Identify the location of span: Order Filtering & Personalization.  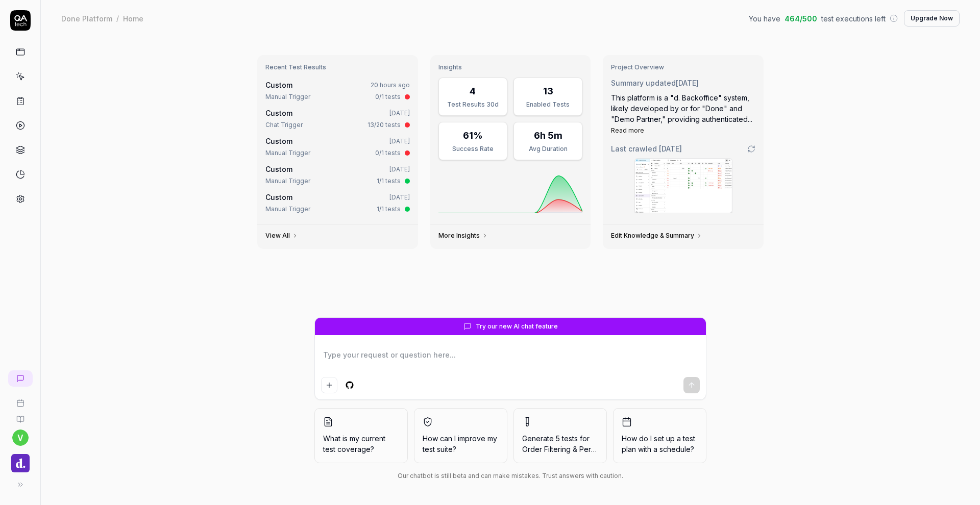
(576, 449).